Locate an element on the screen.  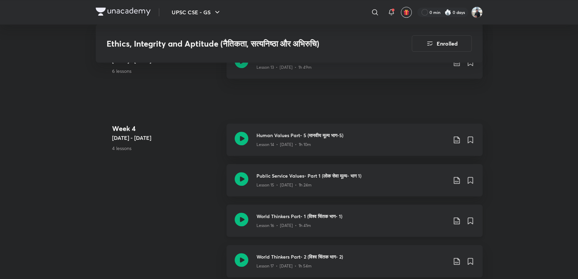
p: 4 lessons is located at coordinates (167, 148).